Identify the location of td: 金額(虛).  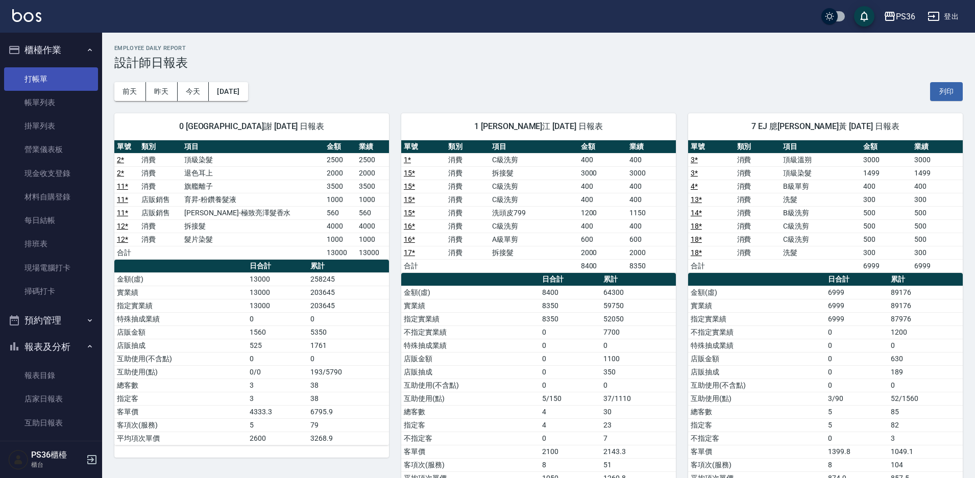
(470, 293).